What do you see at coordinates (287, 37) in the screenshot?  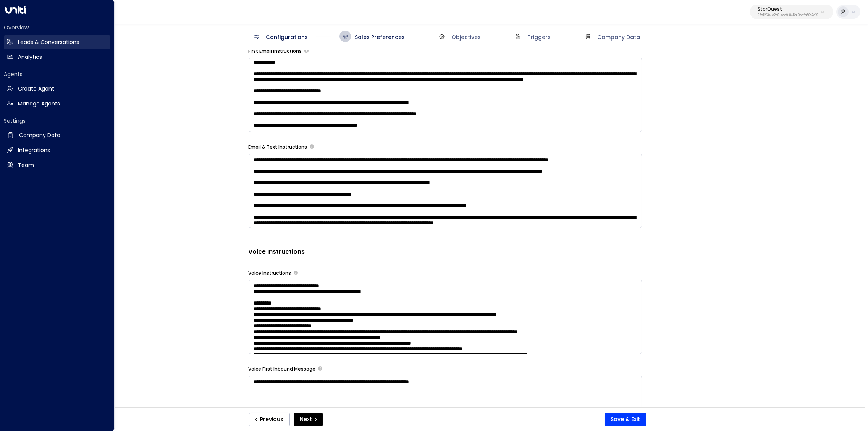 I see `span: Configurations` at bounding box center [287, 37].